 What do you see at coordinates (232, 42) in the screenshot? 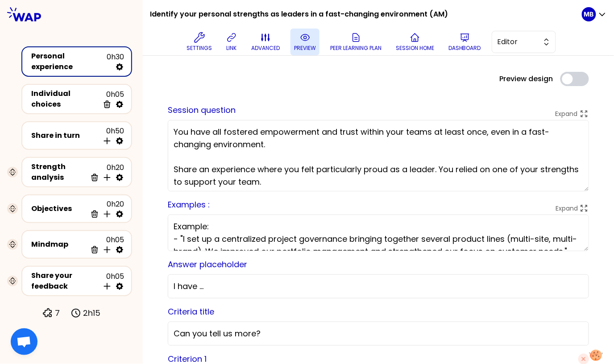
I see `button: link` at bounding box center [232, 42].